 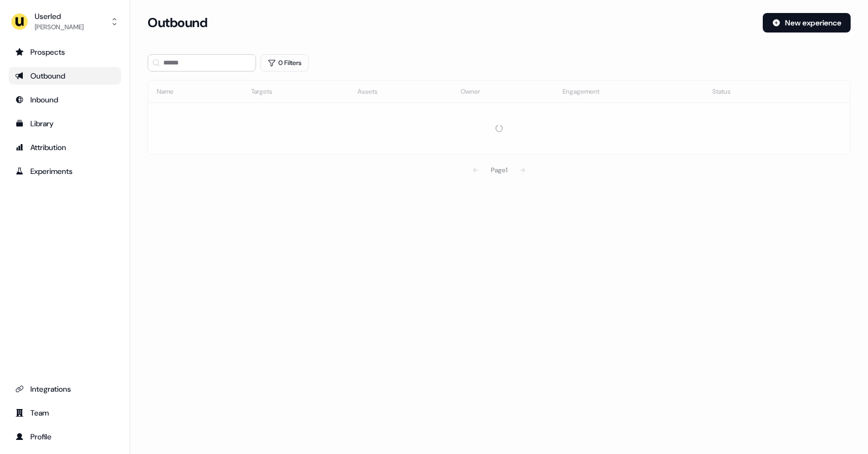 What do you see at coordinates (64, 99) in the screenshot?
I see `a: Go to Inbound` at bounding box center [64, 99].